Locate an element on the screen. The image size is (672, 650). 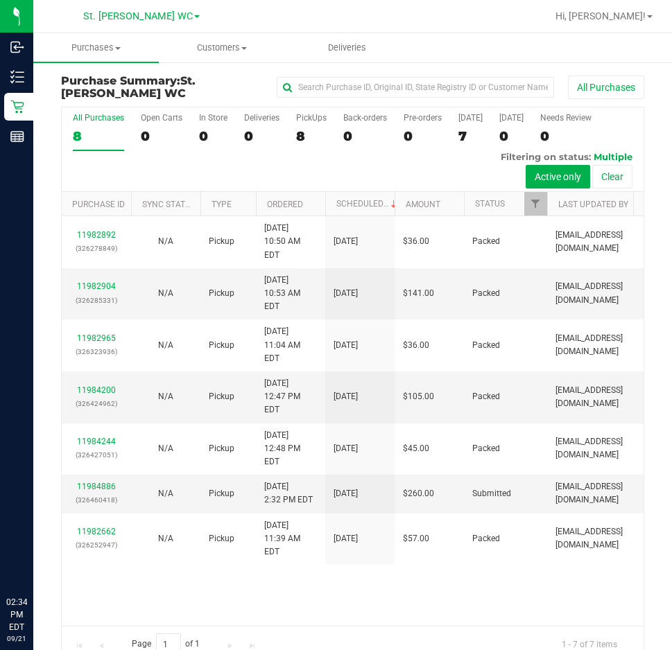
span: Purchases is located at coordinates (96, 48).